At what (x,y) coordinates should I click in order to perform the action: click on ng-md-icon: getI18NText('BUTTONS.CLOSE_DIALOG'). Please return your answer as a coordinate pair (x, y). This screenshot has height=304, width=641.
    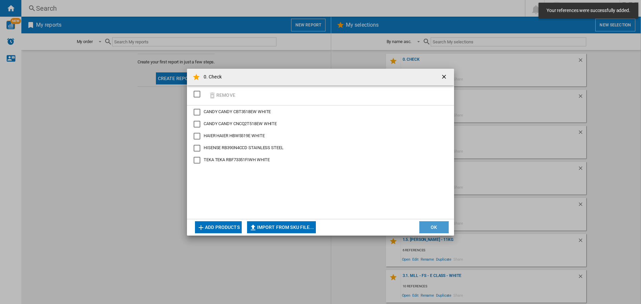
    Looking at the image, I should click on (445, 77).